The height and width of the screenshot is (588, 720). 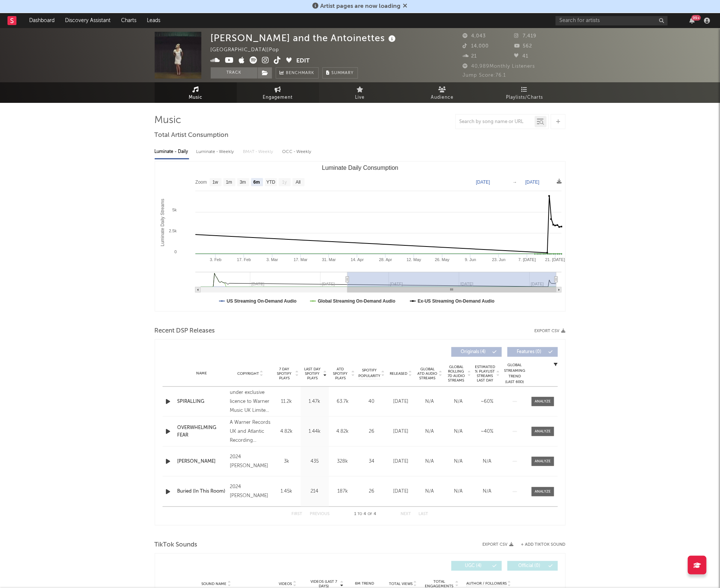 I want to click on text: 12. May, so click(x=414, y=260).